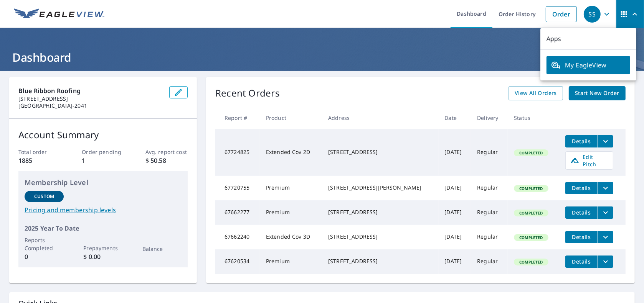 The width and height of the screenshot is (644, 303). Describe the element at coordinates (237, 213) in the screenshot. I see `td: 67662277` at that location.